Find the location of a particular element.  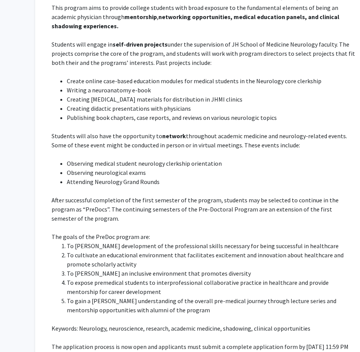

li: Observing medical student neurology clerkship orientation is located at coordinates (211, 163).